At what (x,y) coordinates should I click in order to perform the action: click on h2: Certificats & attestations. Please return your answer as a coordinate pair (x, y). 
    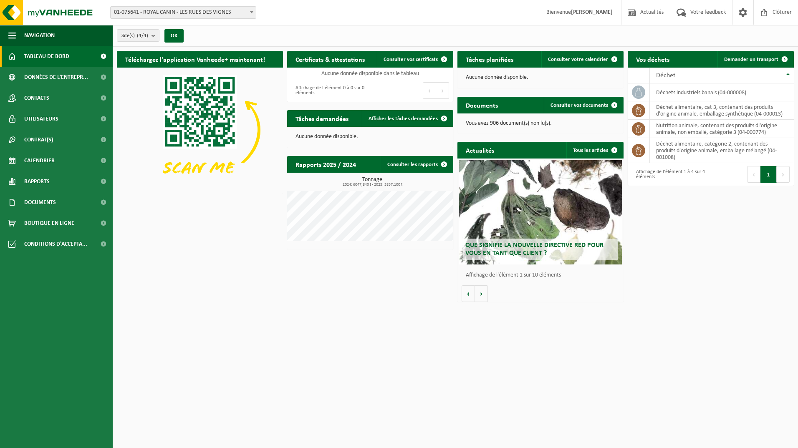
    Looking at the image, I should click on (330, 59).